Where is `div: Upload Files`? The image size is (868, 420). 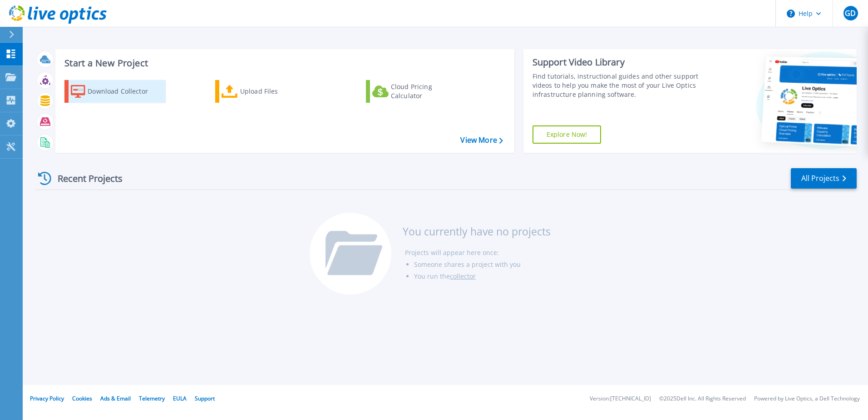
div: Upload Files is located at coordinates (276, 91).